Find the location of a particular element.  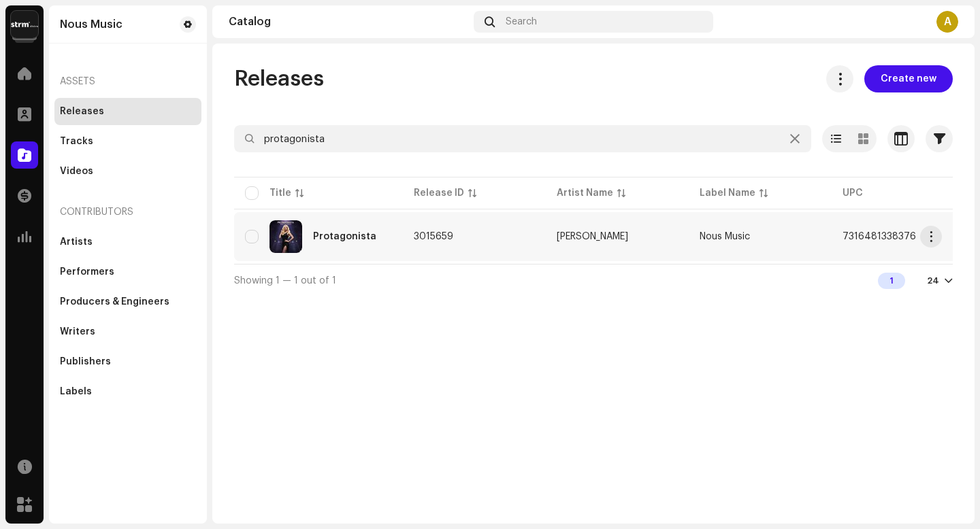

span: Search is located at coordinates (521, 22).